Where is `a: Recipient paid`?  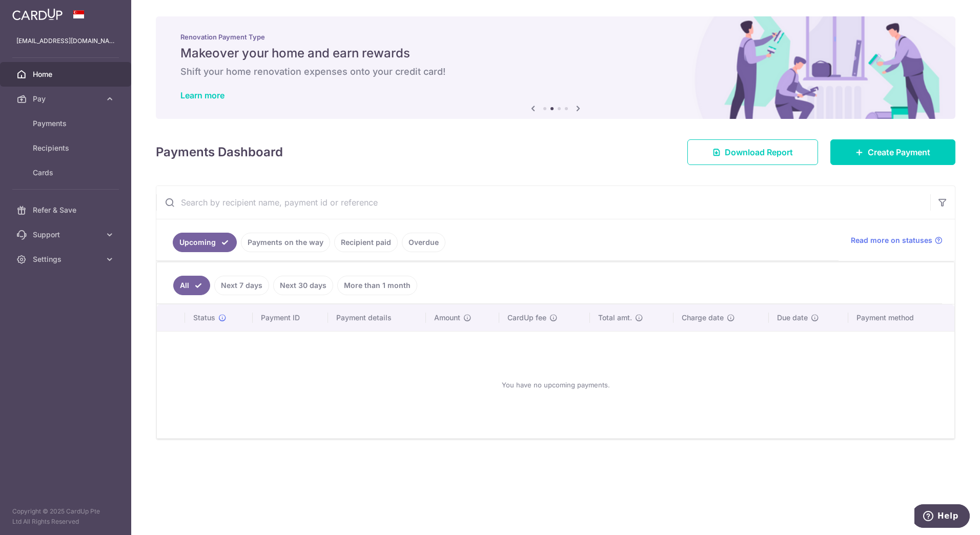 a: Recipient paid is located at coordinates (366, 243).